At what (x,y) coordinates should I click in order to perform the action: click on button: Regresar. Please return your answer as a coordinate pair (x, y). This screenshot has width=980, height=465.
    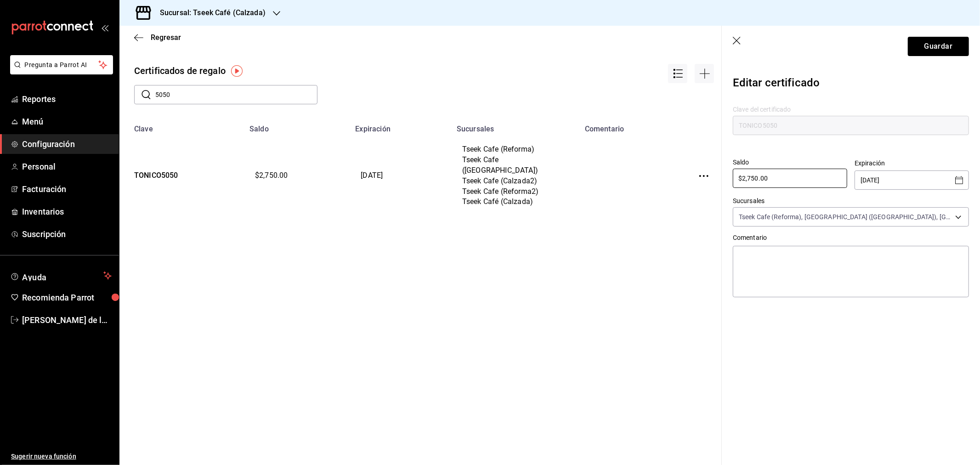
    Looking at the image, I should click on (158, 38).